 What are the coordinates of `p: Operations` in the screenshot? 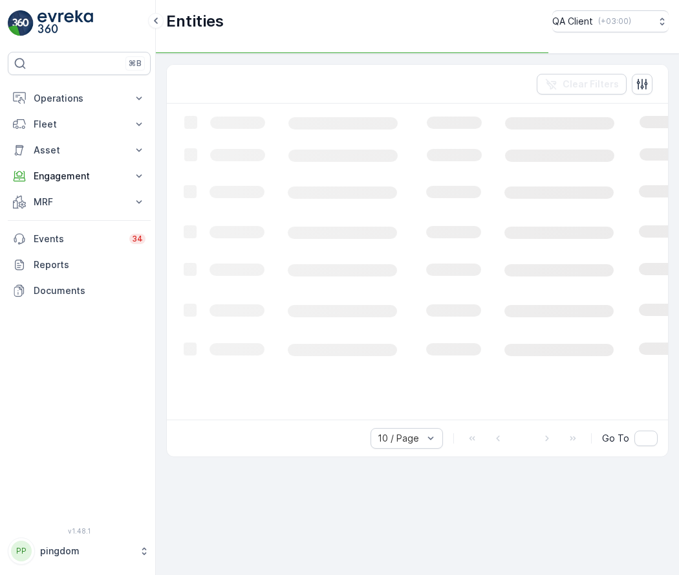 It's located at (79, 98).